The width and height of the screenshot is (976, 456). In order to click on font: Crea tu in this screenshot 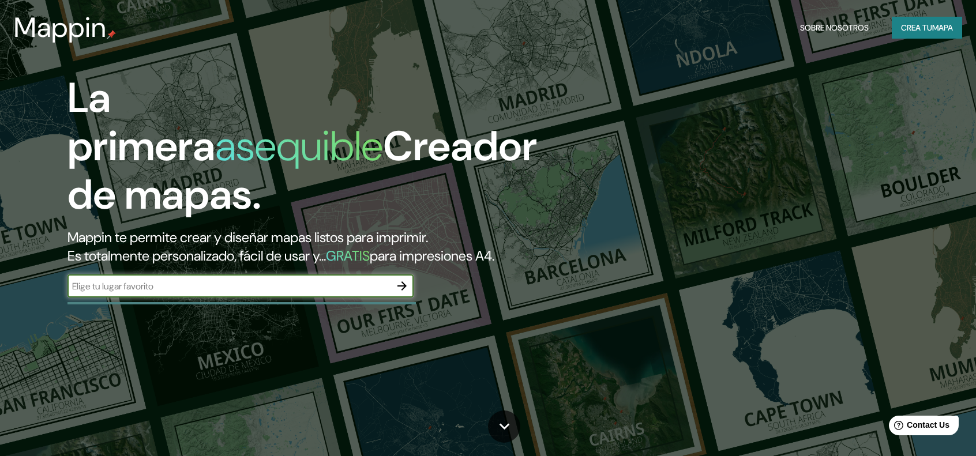, I will do `click(916, 28)`.